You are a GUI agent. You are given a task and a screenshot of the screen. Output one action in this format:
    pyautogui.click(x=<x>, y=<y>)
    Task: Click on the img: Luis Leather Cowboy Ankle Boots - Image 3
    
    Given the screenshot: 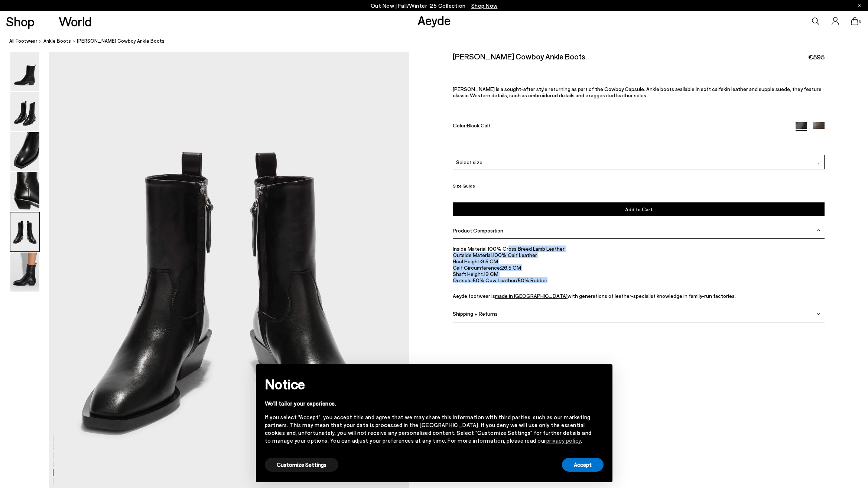 What is the action you would take?
    pyautogui.click(x=25, y=152)
    